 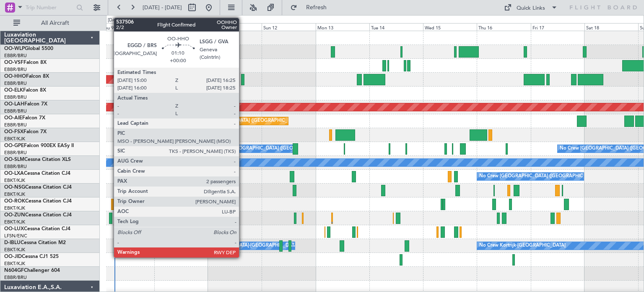 What do you see at coordinates (611, 27) in the screenshot?
I see `div: Sat 18` at bounding box center [611, 27].